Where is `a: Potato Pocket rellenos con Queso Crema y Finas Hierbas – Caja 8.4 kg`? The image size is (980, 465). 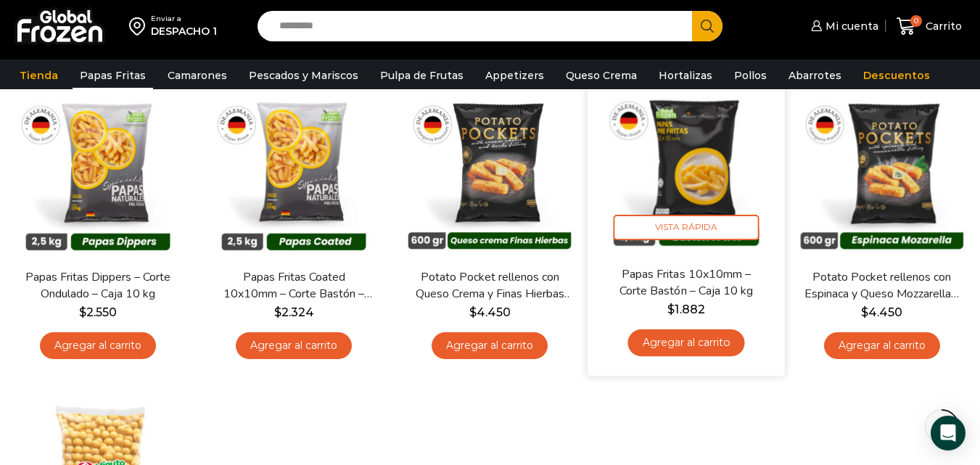
a: Potato Pocket rellenos con Queso Crema y Finas Hierbas – Caja 8.4 kg is located at coordinates (490, 286).